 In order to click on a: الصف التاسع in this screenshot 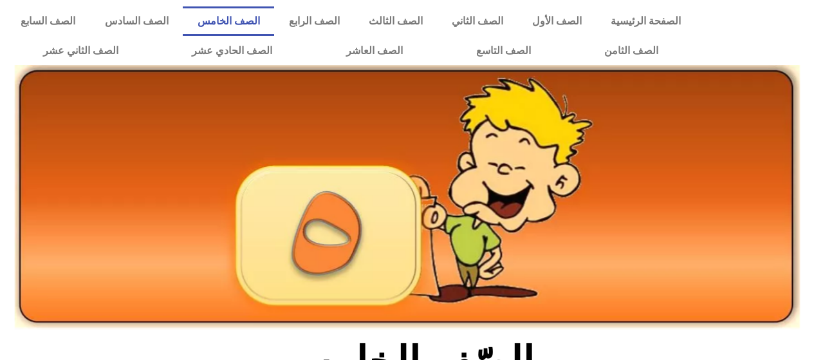, I will do `click(503, 51)`.